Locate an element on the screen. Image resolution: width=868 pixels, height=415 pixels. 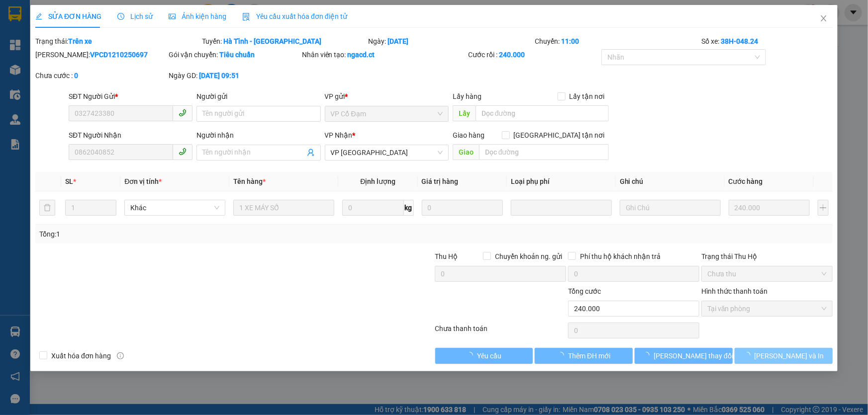
b: 0 is located at coordinates (76, 75).